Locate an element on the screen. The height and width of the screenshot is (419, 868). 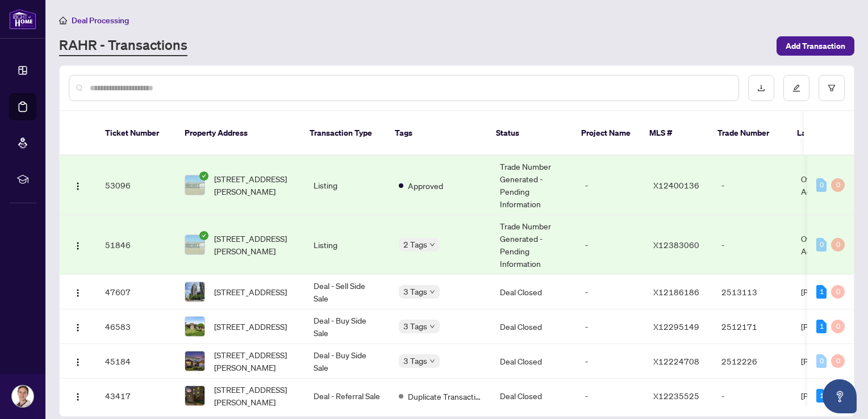
span: Deal Processing is located at coordinates (100, 20).